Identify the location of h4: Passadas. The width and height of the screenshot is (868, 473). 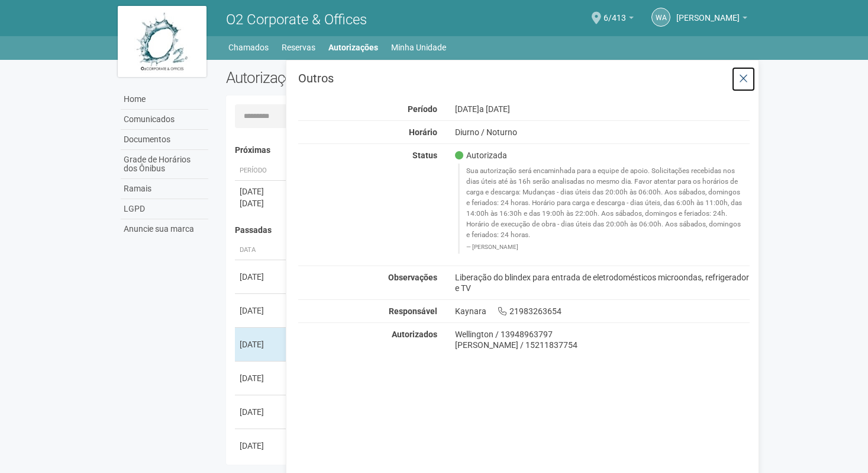
(488, 230).